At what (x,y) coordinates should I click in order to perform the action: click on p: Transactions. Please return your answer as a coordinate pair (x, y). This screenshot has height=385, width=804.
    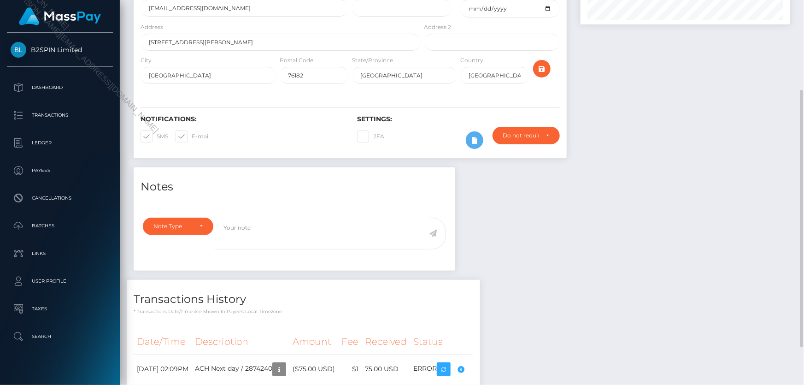
    Looking at the image, I should click on (60, 115).